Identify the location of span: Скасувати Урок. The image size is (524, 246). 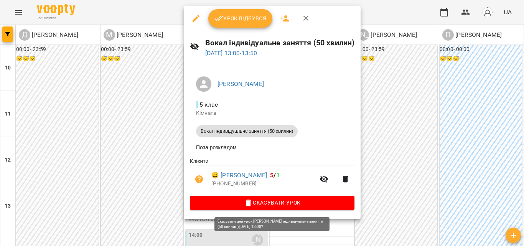
(272, 203).